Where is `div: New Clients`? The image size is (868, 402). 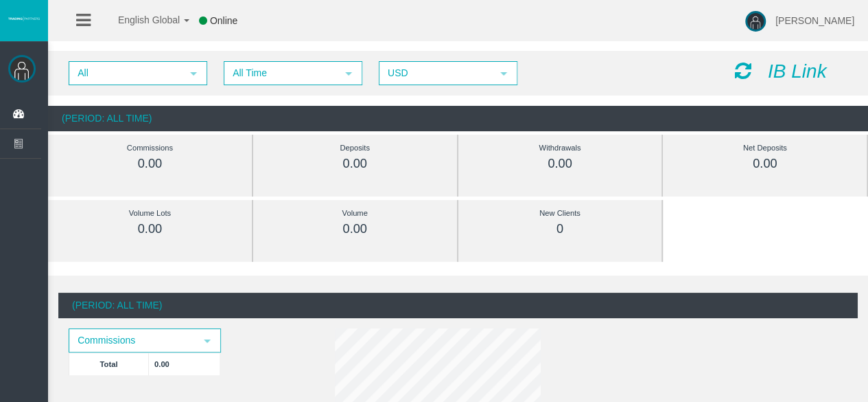
div: New Clients is located at coordinates (559, 213).